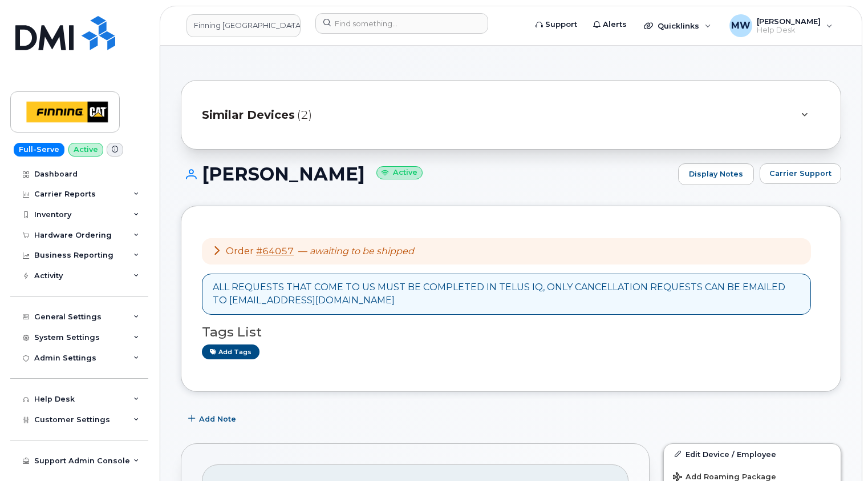  What do you see at coordinates (248, 115) in the screenshot?
I see `span: Similar Devices` at bounding box center [248, 115].